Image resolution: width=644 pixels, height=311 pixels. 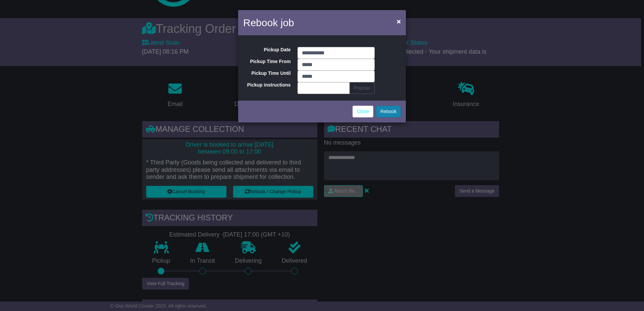 What do you see at coordinates (362, 88) in the screenshot?
I see `button: Popular` at bounding box center [362, 88].